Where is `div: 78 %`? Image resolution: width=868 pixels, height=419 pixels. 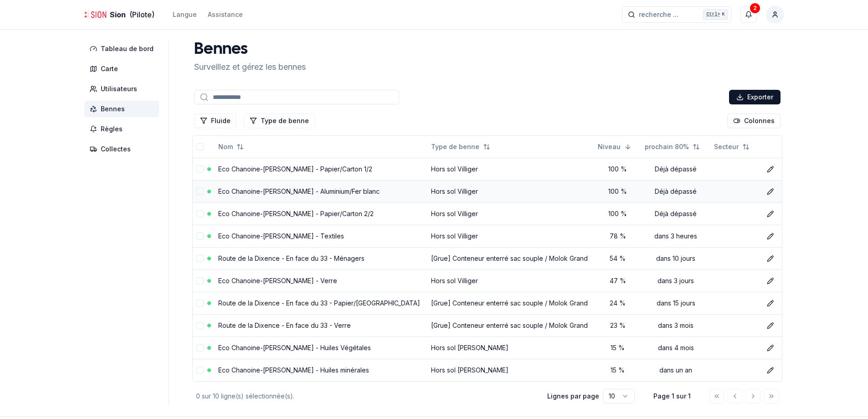 div: 78 % is located at coordinates (618, 236).